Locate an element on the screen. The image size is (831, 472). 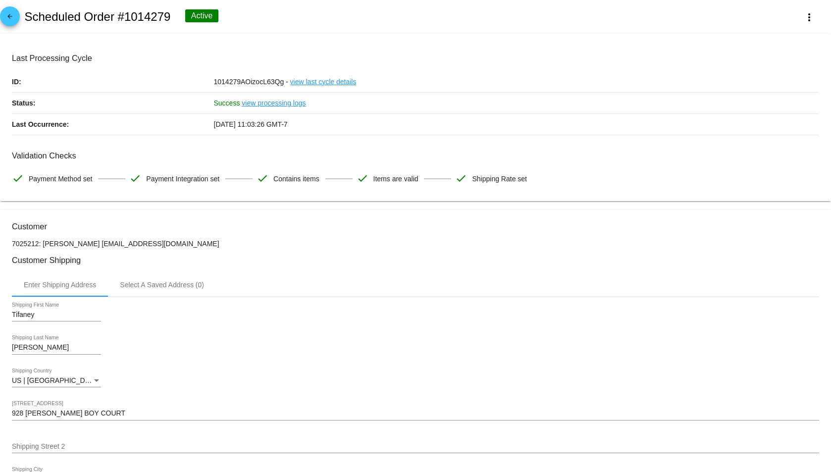
span: Contains items is located at coordinates (296, 179).